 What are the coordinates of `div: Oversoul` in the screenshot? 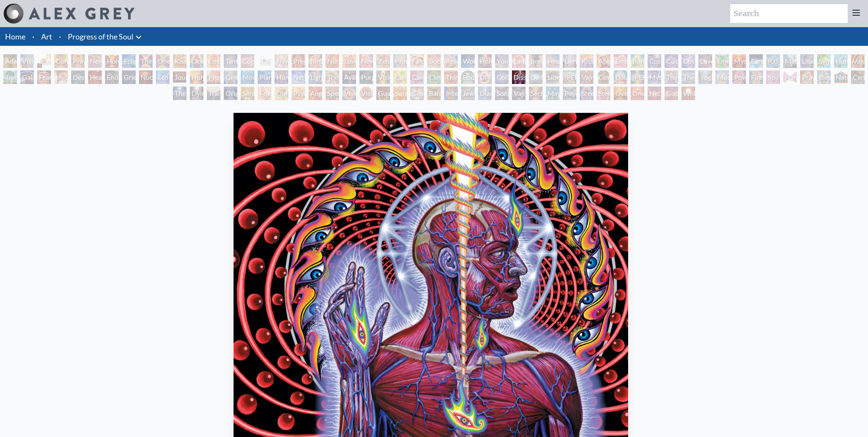 It's located at (621, 93).